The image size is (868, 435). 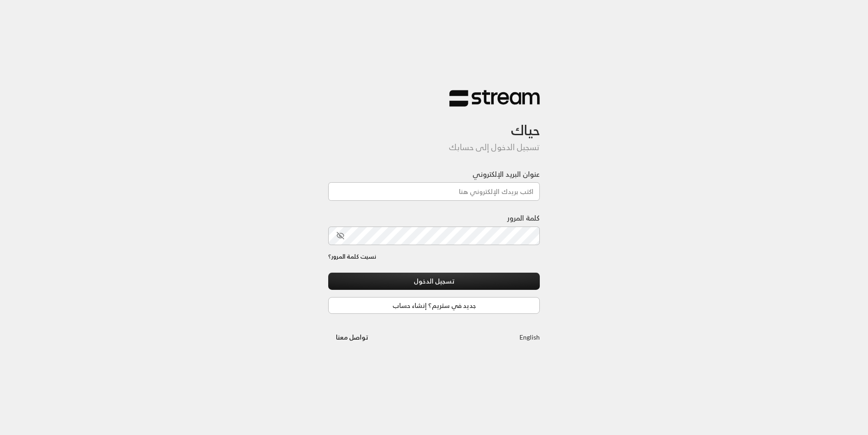 I want to click on button: تسجيل الدخول, so click(x=434, y=280).